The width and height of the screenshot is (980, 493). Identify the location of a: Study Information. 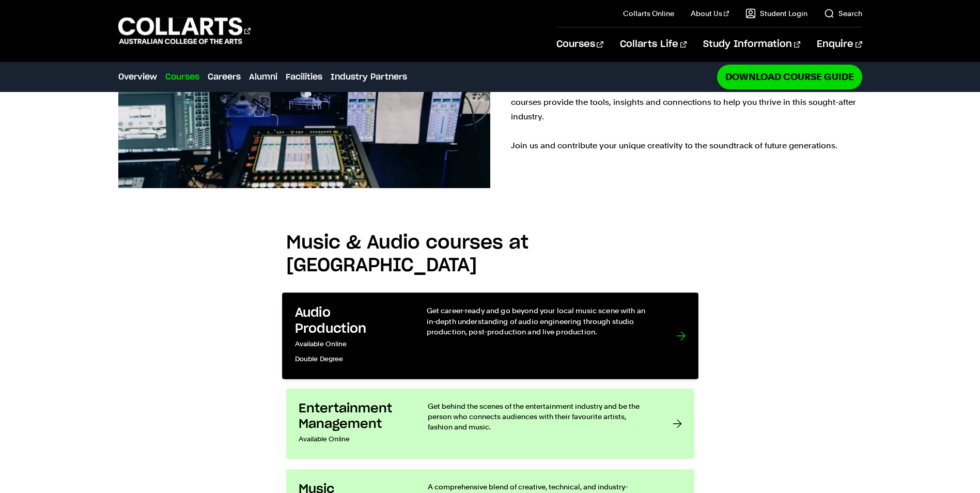
(752, 45).